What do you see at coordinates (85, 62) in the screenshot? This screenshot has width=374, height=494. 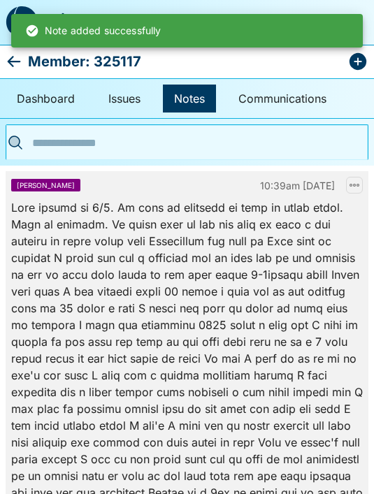 I see `p: Member: 325117` at bounding box center [85, 62].